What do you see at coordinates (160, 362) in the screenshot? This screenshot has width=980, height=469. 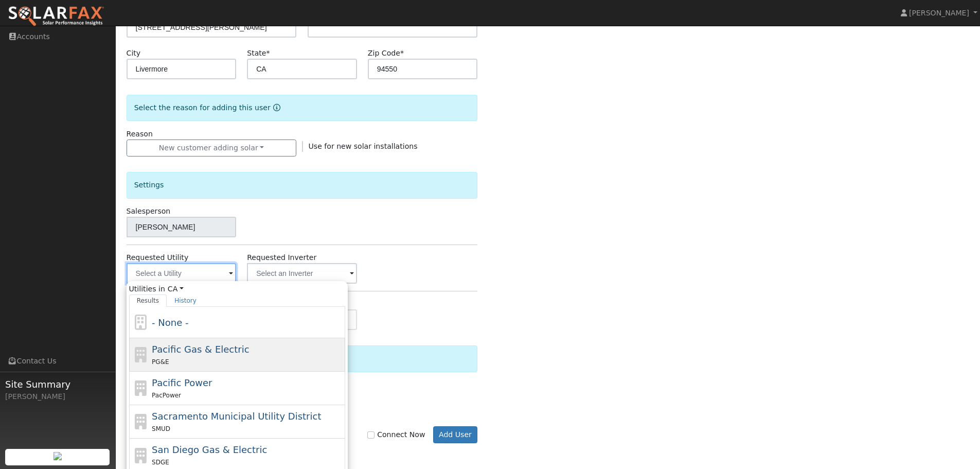 I see `span: PG&E` at bounding box center [160, 362].